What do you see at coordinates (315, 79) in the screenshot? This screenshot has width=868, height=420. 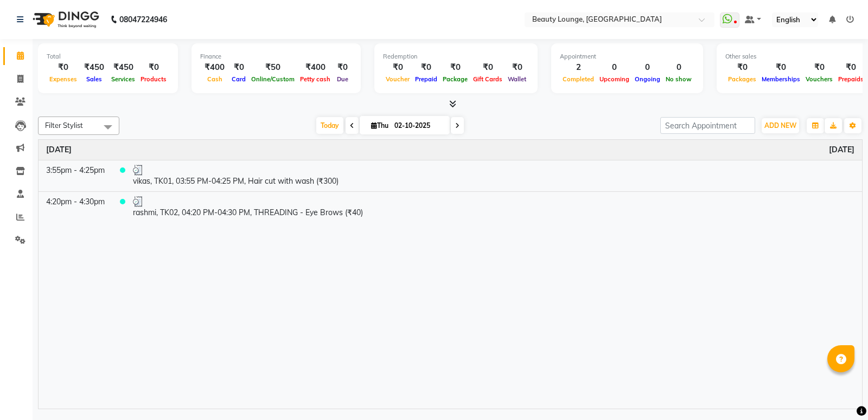 I see `span: Petty cash` at bounding box center [315, 79].